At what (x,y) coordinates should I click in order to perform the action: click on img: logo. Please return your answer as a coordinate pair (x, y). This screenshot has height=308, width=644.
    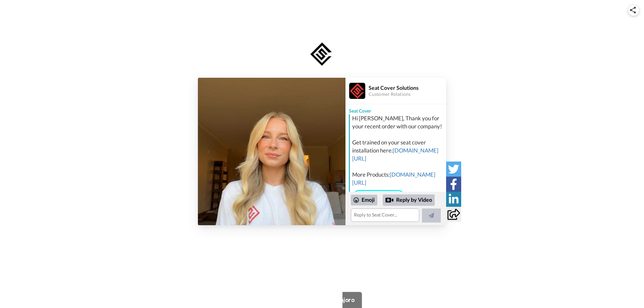
    Looking at the image, I should click on (322, 54).